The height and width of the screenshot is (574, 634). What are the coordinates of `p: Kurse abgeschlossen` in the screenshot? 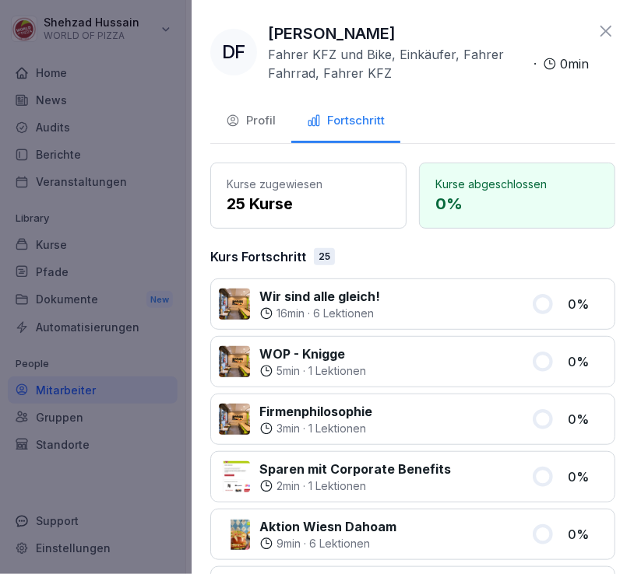 It's located at (517, 184).